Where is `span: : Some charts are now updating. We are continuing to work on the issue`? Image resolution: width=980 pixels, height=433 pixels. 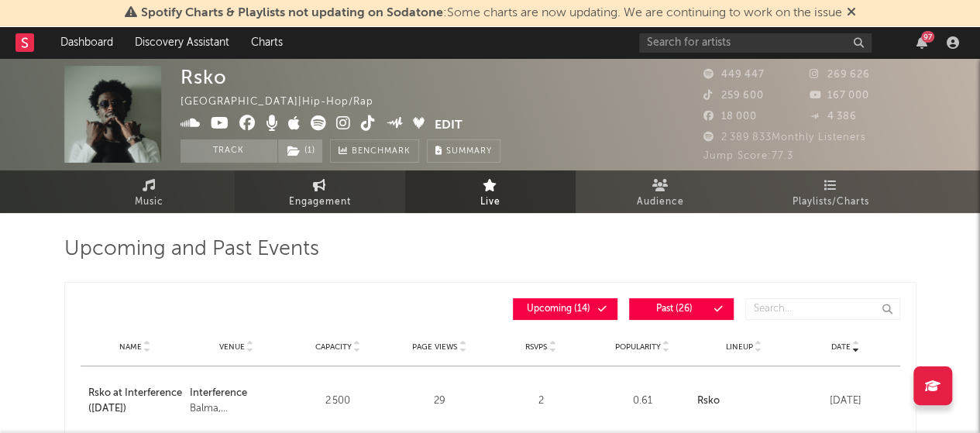 span: : Some charts are now updating. We are continuing to work on the issue is located at coordinates (491, 13).